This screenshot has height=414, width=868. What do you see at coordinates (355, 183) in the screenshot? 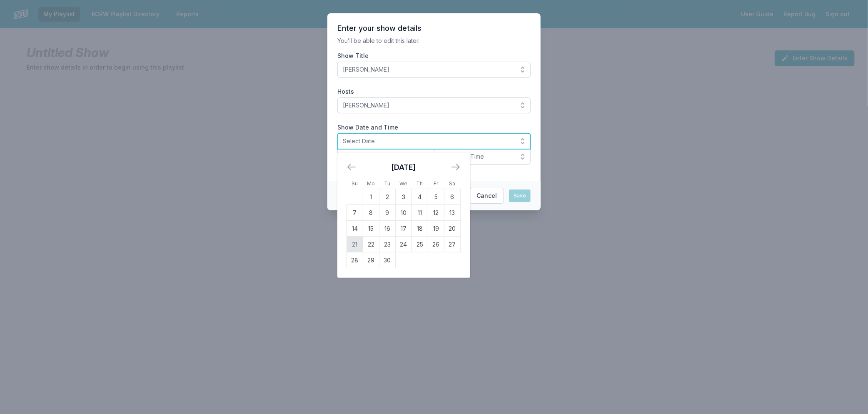
I see `small: Su` at bounding box center [355, 183].